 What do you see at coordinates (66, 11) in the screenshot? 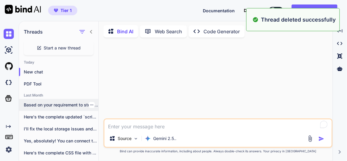
I see `span: Tier 1` at bounding box center [66, 11].